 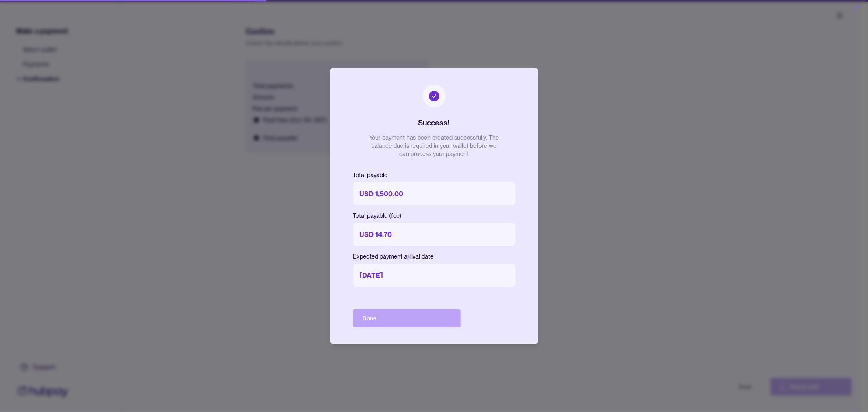 I want to click on p: Your payment has been created successfully. The balance due is required in your wallet before we ..., so click(x=434, y=146).